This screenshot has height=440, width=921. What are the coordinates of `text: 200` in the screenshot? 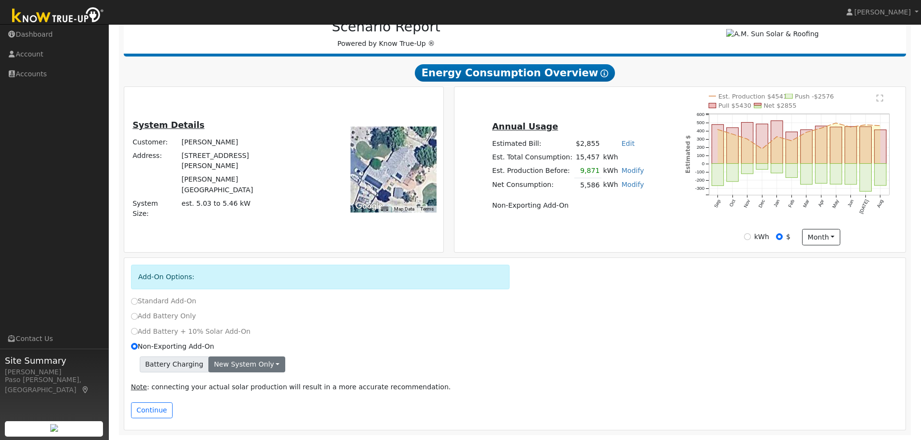 It's located at (700, 147).